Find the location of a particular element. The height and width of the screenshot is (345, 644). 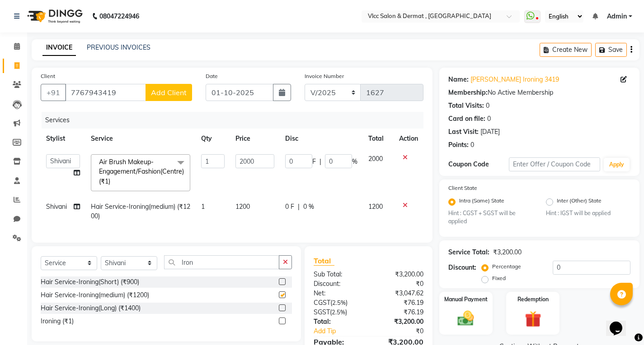

th: Price is located at coordinates (255, 139).